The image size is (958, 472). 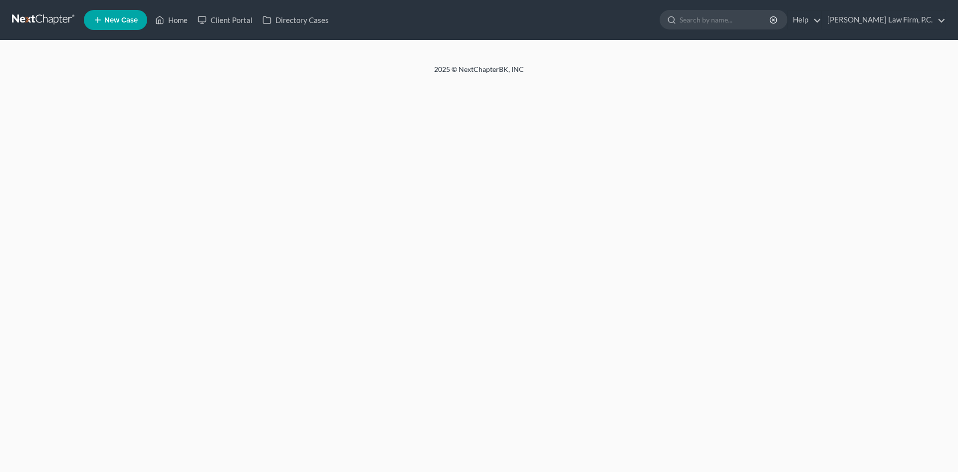 I want to click on a: Help, so click(x=805, y=20).